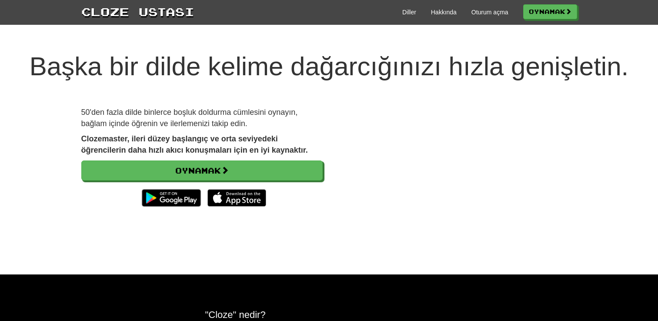 The image size is (658, 321). What do you see at coordinates (490, 12) in the screenshot?
I see `a: Oturum açma` at bounding box center [490, 12].